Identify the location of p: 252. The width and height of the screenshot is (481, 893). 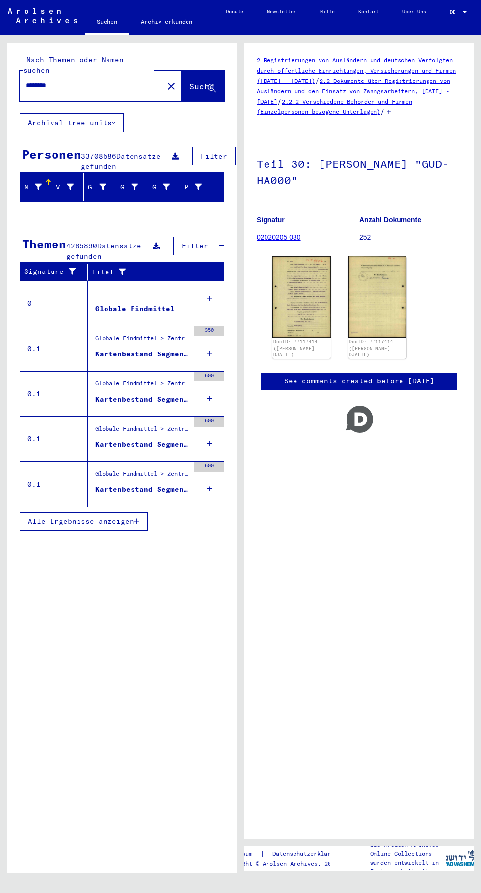
(410, 237).